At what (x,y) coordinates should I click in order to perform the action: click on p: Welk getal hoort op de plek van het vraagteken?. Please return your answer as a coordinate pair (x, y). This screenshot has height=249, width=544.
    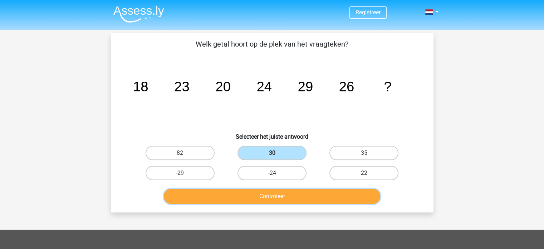
    Looking at the image, I should click on (272, 44).